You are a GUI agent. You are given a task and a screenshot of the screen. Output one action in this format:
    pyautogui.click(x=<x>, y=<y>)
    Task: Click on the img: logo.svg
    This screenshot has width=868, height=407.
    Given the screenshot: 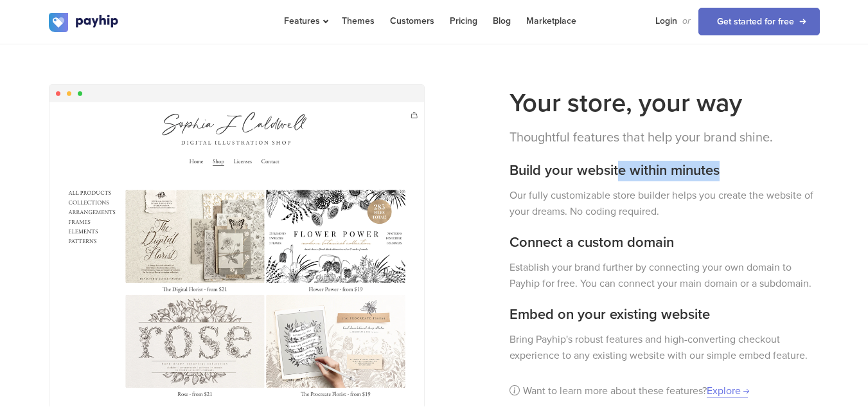 What is the action you would take?
    pyautogui.click(x=84, y=23)
    